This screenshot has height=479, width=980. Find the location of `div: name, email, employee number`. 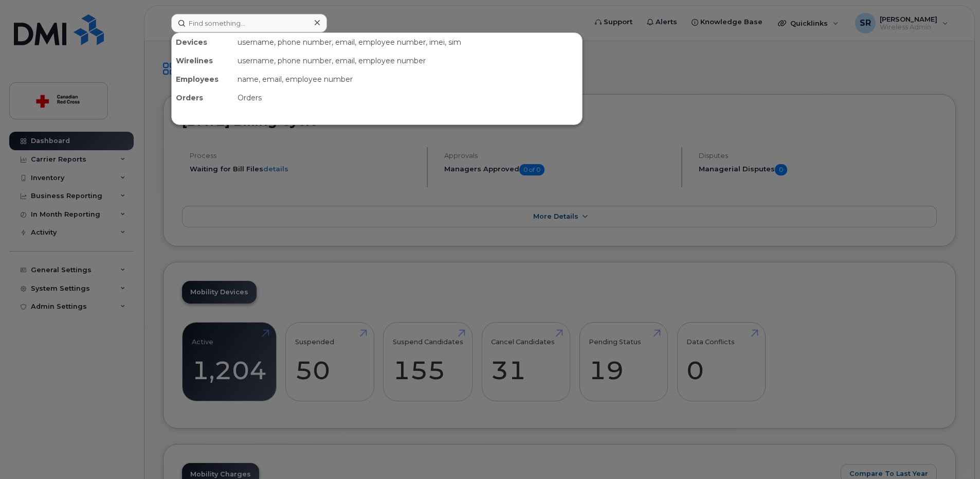

div: name, email, employee number is located at coordinates (408, 79).